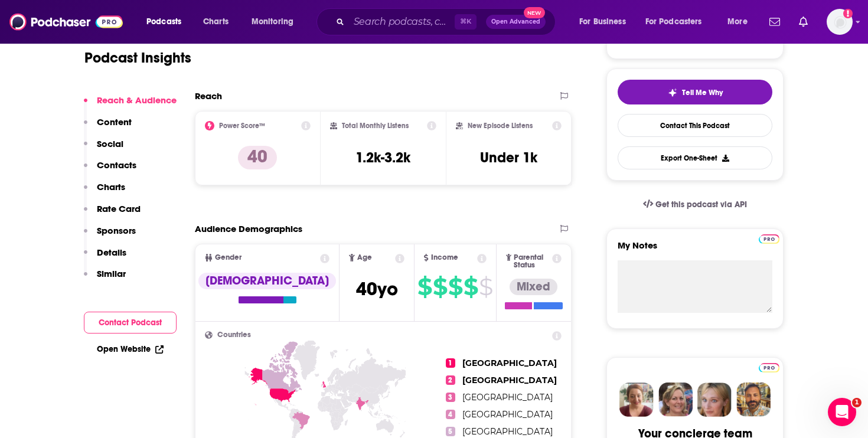 Image resolution: width=868 pixels, height=438 pixels. What do you see at coordinates (451, 414) in the screenshot?
I see `span: 4` at bounding box center [451, 414].